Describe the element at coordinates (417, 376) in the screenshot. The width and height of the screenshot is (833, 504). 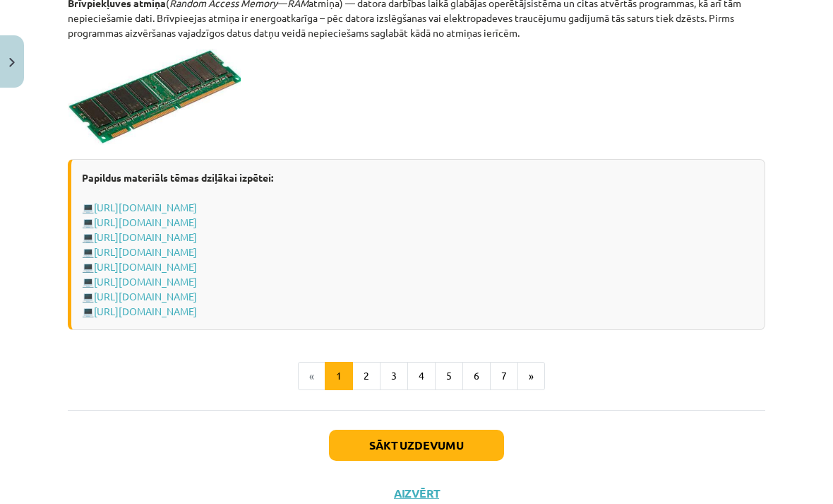
I see `nav: Page navigation example` at that location.